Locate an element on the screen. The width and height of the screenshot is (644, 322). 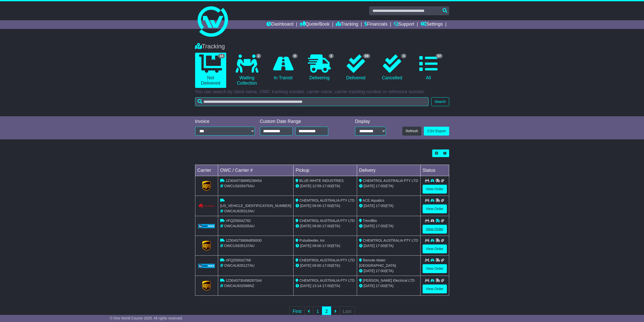
a: Settings is located at coordinates (432, 24).